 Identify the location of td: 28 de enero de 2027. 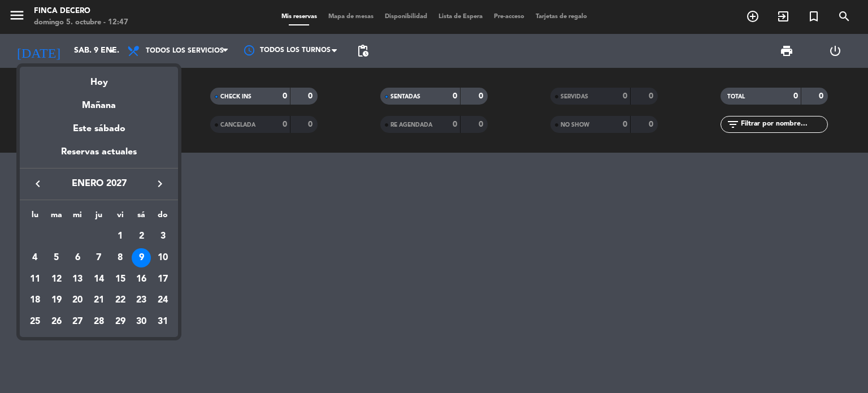
(99, 321).